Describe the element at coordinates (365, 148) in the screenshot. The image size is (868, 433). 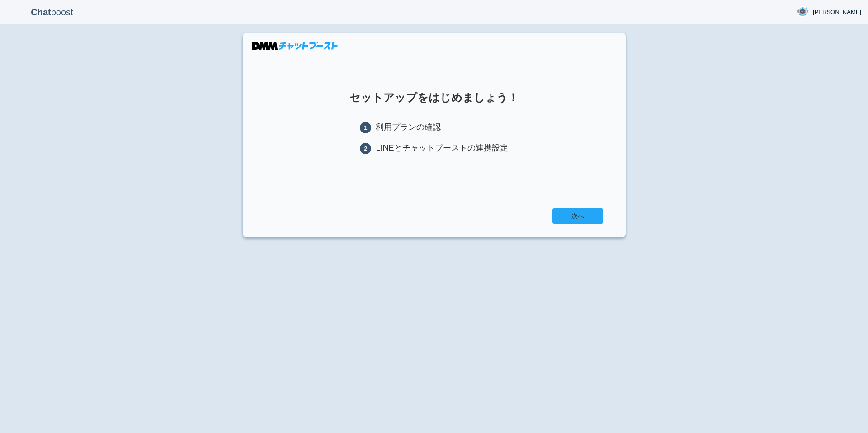
I see `span: 2` at that location.